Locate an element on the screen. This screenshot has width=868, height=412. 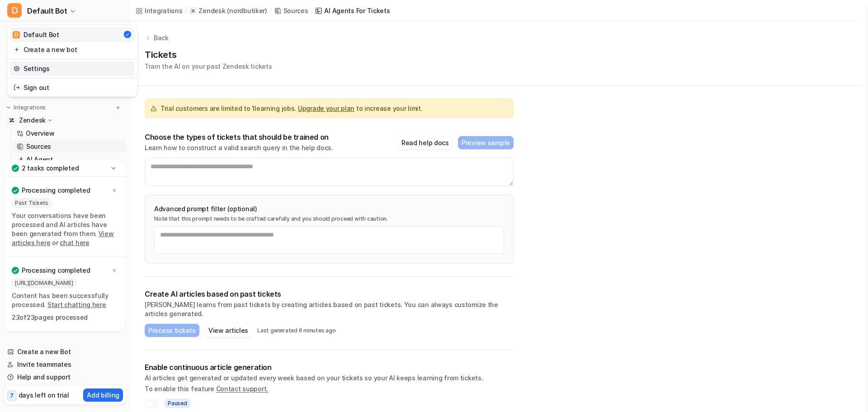
a: Create a new bot is located at coordinates (72, 49).